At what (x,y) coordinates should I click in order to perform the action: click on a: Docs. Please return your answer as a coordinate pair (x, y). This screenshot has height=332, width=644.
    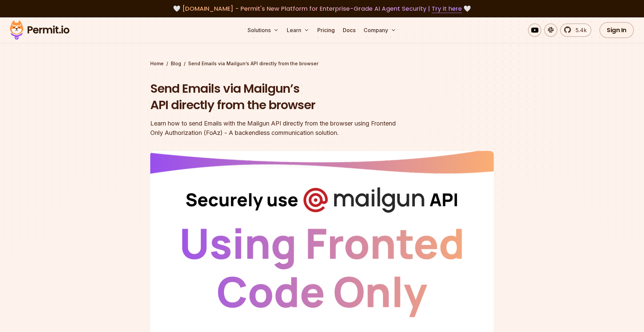
    Looking at the image, I should click on (349, 30).